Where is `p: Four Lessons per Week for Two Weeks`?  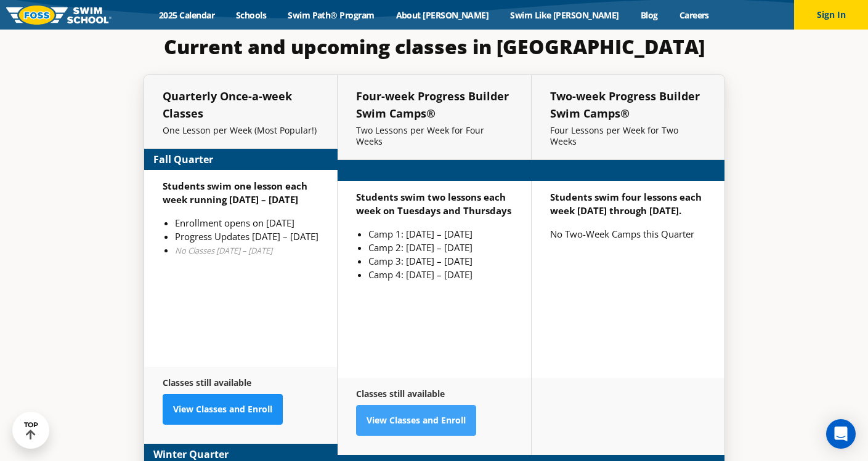
p: Four Lessons per Week for Two Weeks is located at coordinates (627, 136).